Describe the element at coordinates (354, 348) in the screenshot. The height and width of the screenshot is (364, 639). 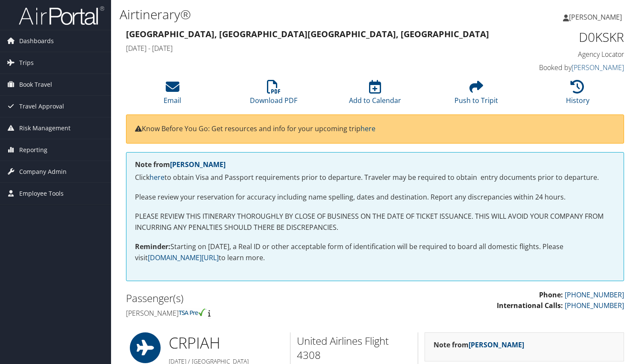
I see `h2: United Airlines Flight 4308` at that location.